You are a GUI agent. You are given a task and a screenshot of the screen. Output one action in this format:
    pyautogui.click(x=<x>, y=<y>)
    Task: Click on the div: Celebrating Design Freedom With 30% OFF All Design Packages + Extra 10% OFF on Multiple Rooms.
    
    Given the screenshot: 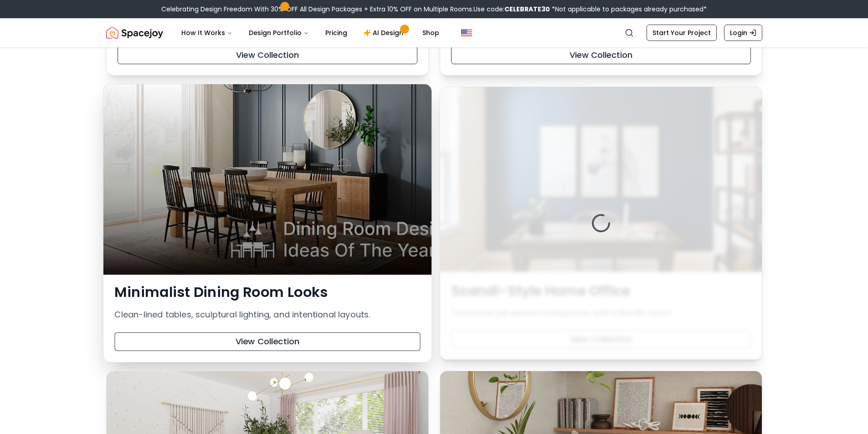 What is the action you would take?
    pyautogui.click(x=434, y=9)
    